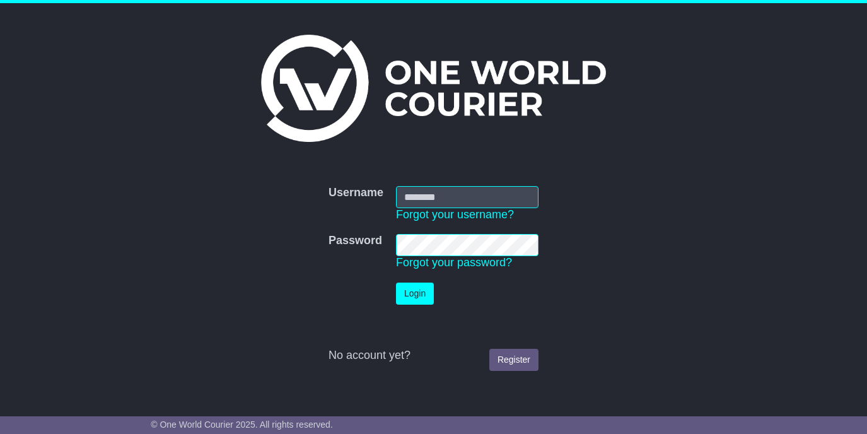  What do you see at coordinates (433, 88) in the screenshot?
I see `img: One World` at bounding box center [433, 88].